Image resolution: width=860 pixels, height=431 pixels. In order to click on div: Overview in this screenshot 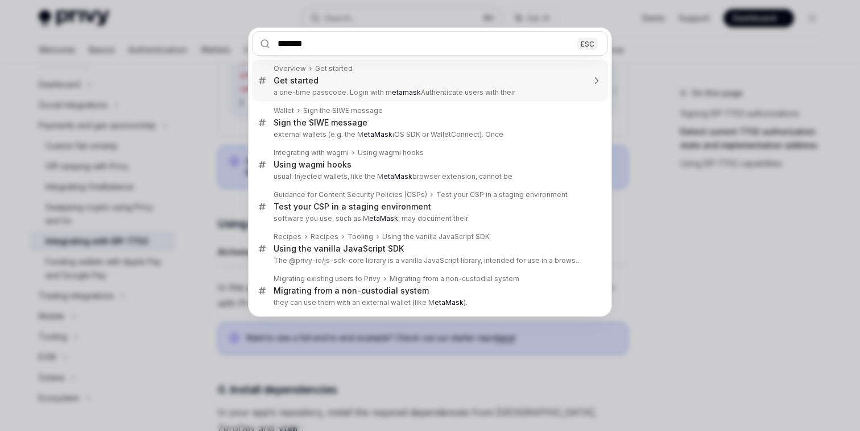, I will do `click(289, 69)`.